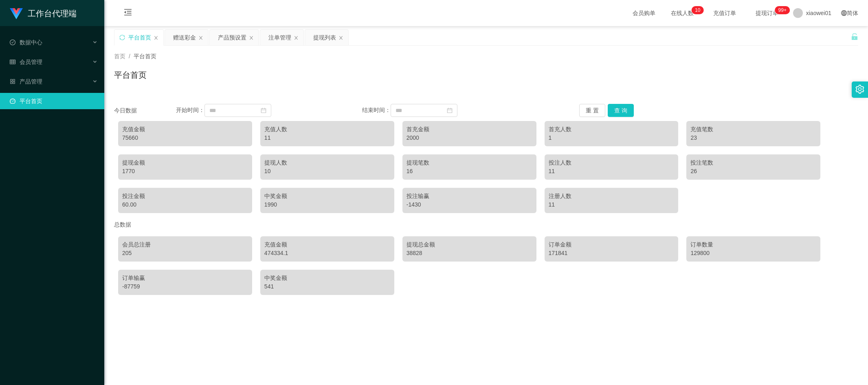 This screenshot has width=868, height=385. I want to click on div: 1990, so click(327, 205).